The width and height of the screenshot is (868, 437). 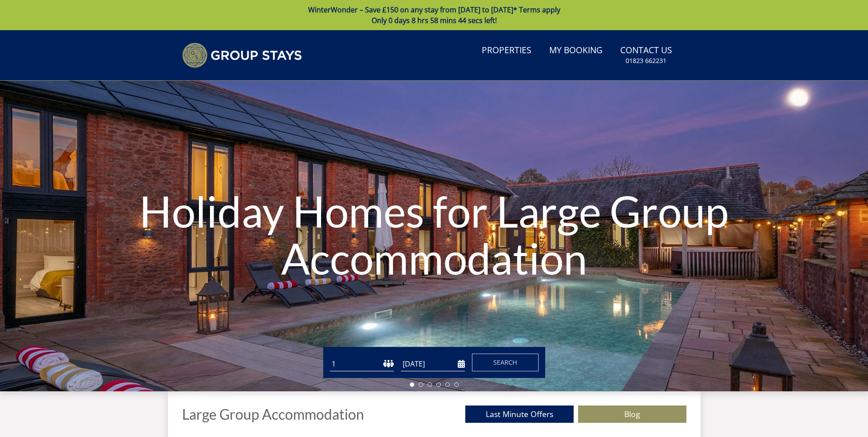 What do you see at coordinates (505, 363) in the screenshot?
I see `button: Search` at bounding box center [505, 363].